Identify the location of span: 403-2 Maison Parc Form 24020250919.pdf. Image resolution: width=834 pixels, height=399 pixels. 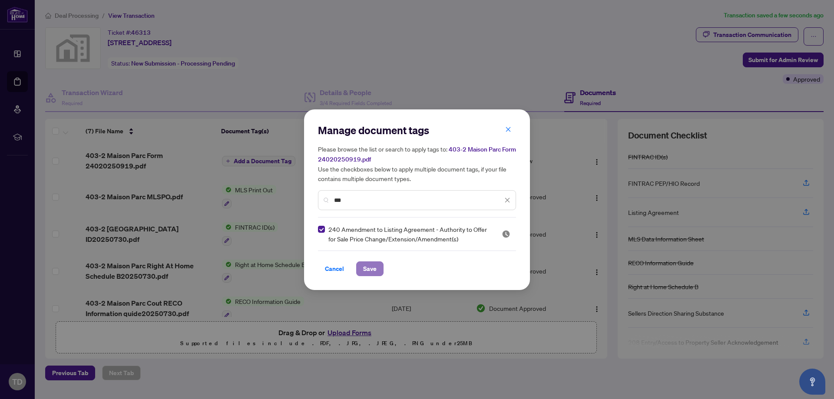
(417, 154).